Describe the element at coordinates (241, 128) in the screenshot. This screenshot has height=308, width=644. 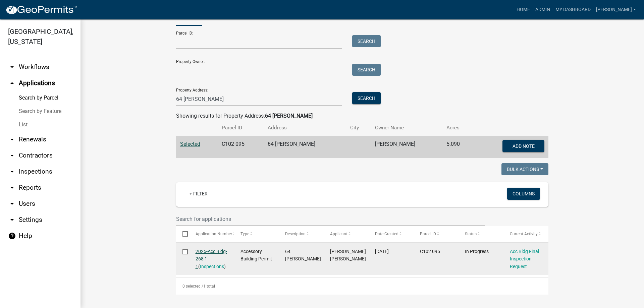
I see `th: Parcel ID` at that location.